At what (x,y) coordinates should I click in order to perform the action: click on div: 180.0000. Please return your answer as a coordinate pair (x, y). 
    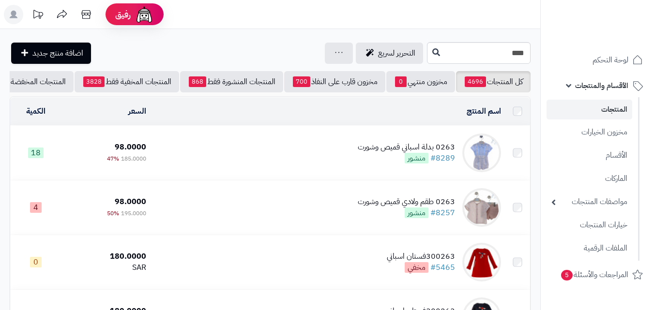
    Looking at the image, I should click on (105, 256).